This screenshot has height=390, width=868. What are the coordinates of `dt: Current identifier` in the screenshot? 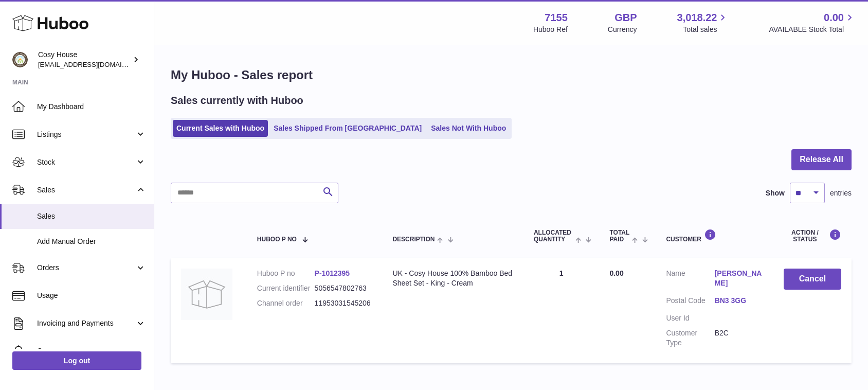 It's located at (286, 288).